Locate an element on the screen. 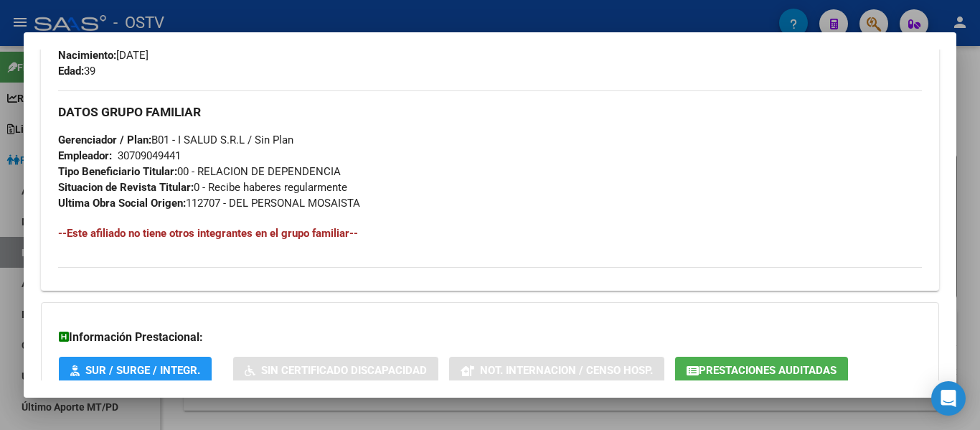 This screenshot has width=980, height=430. span: SUR / SURGE / INTEGR. is located at coordinates (142, 371).